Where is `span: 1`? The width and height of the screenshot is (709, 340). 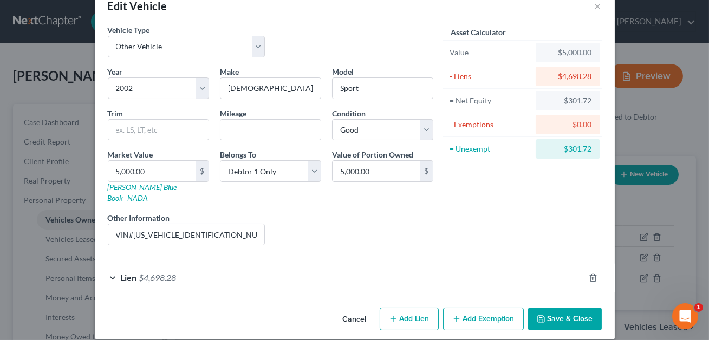 span: 1 is located at coordinates (698, 308).